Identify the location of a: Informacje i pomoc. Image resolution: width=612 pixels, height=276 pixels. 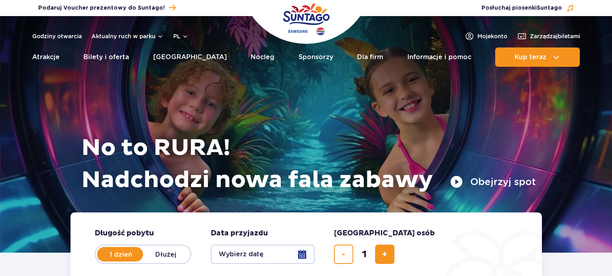
(439, 57).